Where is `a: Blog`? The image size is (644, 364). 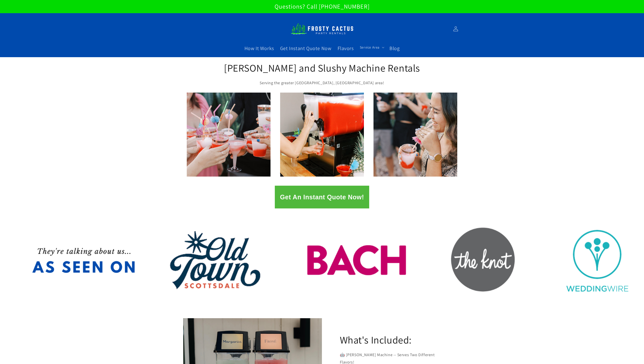
a: Blog is located at coordinates (395, 48).